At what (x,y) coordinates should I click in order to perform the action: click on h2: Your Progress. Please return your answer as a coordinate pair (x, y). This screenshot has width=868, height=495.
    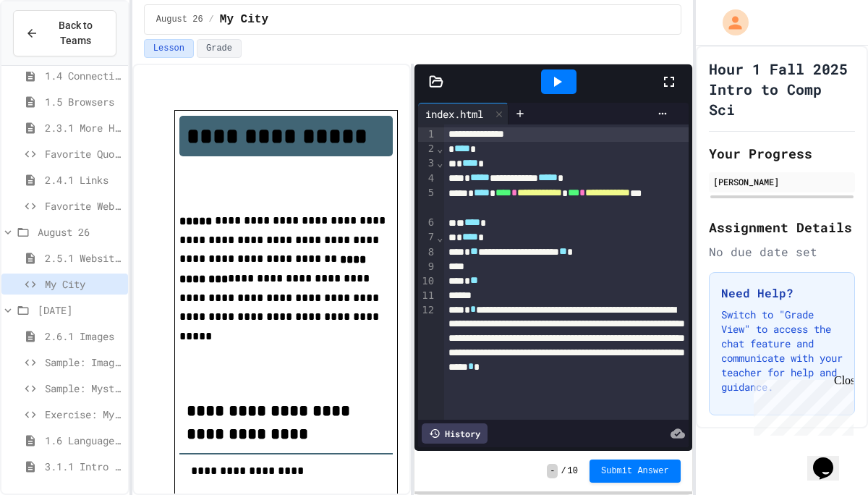
    Looking at the image, I should click on (781, 153).